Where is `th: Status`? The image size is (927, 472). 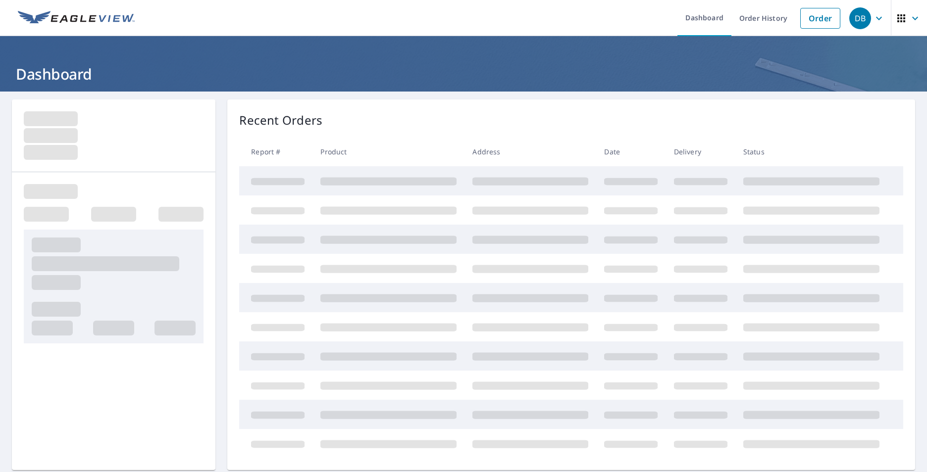 th: Status is located at coordinates (811, 151).